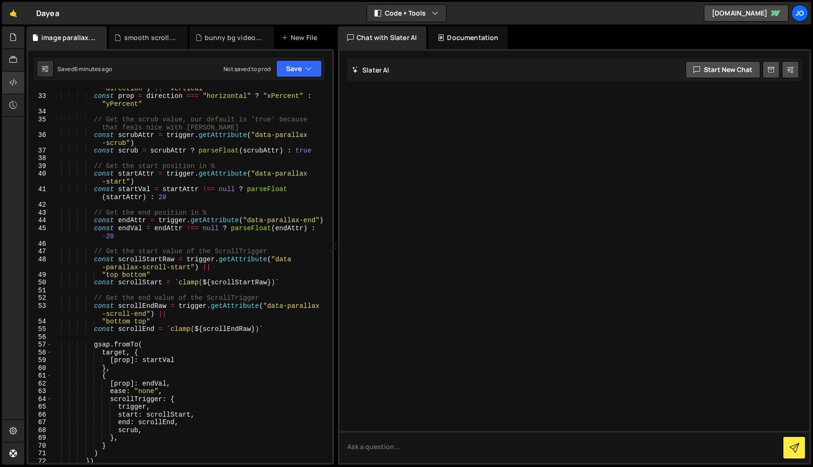  Describe the element at coordinates (40, 158) in the screenshot. I see `div: 38` at that location.